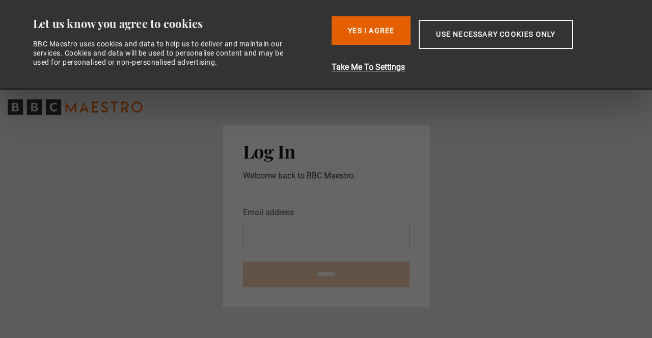 This screenshot has width=652, height=338. What do you see at coordinates (164, 53) in the screenshot?
I see `div: BBC Maestro uses cookies and data to help us to deliver and maintain our services. Cookies and da...` at bounding box center [164, 53].